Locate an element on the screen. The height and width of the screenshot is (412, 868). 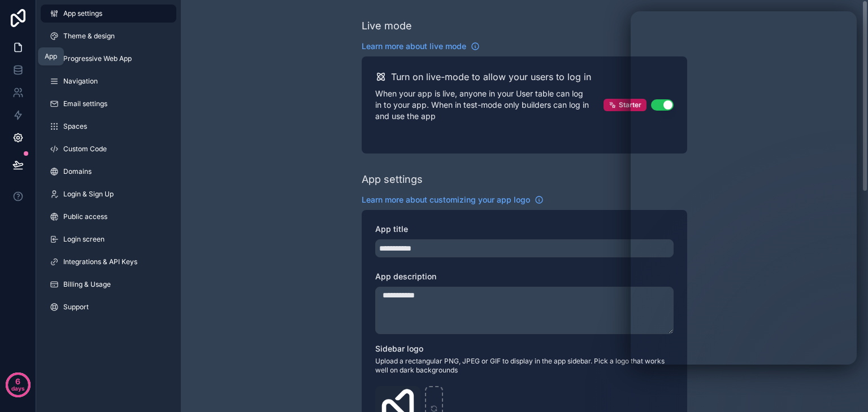
span: Integrations & API Keys is located at coordinates (100, 262).